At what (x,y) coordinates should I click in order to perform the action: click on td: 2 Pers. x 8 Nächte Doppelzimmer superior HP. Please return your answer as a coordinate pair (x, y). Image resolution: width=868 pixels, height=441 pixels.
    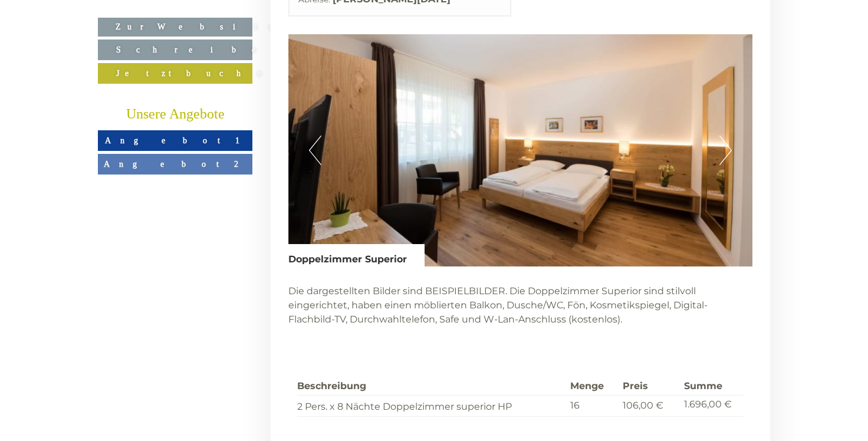
    Looking at the image, I should click on (431, 406).